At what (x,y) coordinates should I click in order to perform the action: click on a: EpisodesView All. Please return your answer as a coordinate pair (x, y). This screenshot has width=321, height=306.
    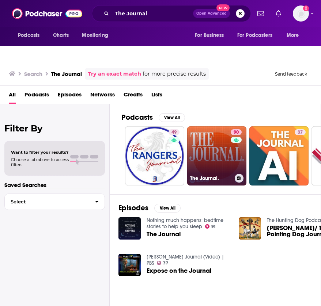
    Looking at the image, I should click on (149, 208).